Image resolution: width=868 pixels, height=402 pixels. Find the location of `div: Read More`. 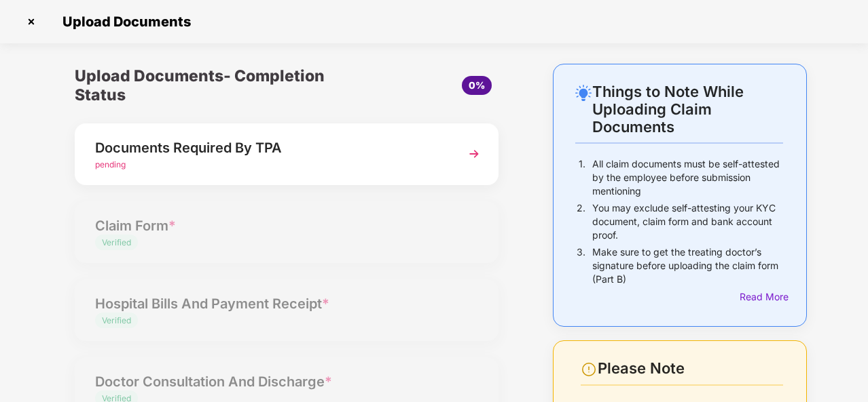

div: Read More is located at coordinates (761, 298).